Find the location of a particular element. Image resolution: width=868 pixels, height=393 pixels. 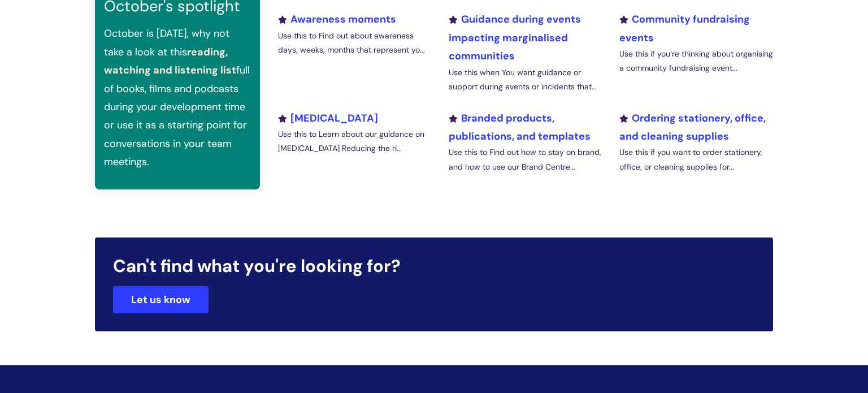

a: Awareness moments is located at coordinates (337, 19).